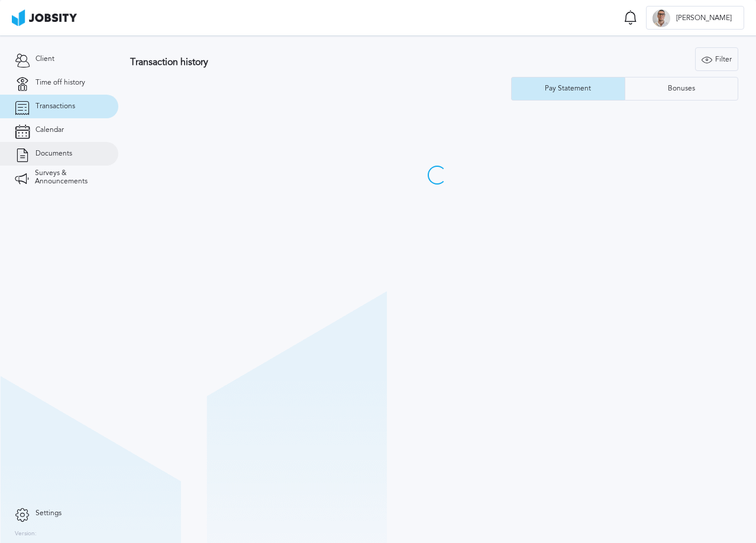  Describe the element at coordinates (568, 89) in the screenshot. I see `div: Pay Statement` at that location.